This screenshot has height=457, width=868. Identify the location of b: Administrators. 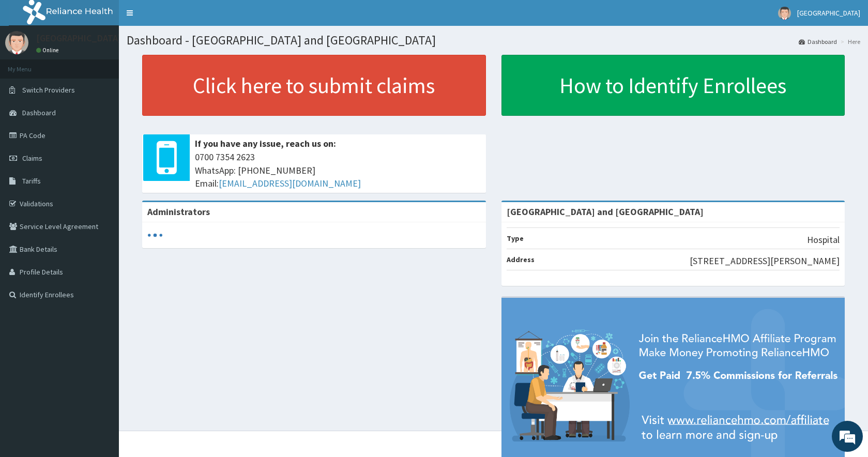
(178, 212).